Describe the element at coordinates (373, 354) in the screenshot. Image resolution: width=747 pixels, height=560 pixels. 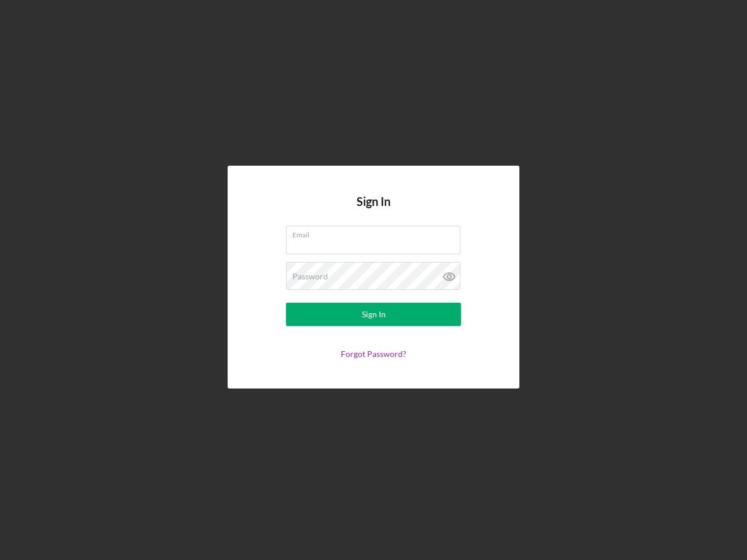
I see `a: Forgot Password?` at that location.